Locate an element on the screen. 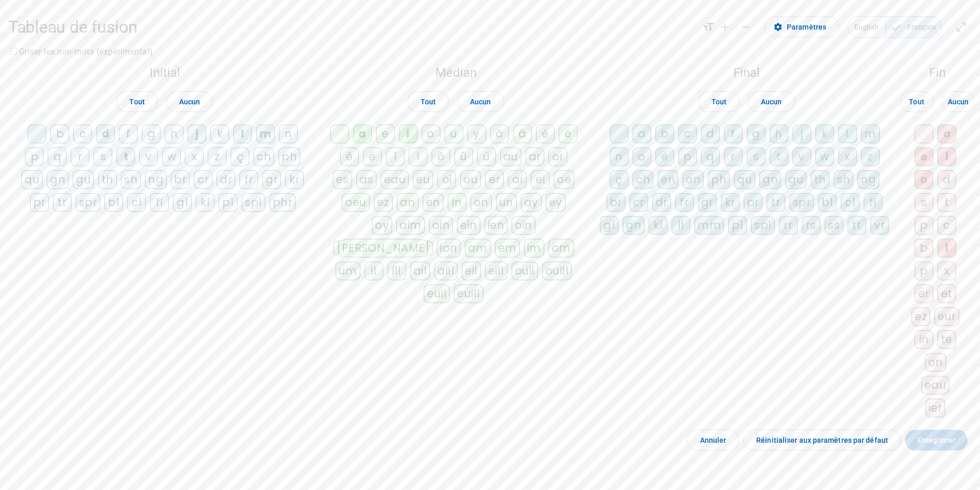 The height and width of the screenshot is (490, 980). div: w is located at coordinates (825, 157).